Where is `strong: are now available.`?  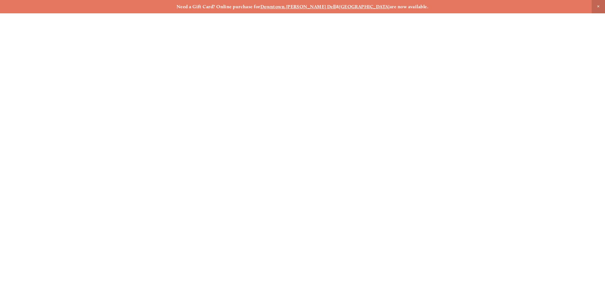
strong: are now available. is located at coordinates (409, 7).